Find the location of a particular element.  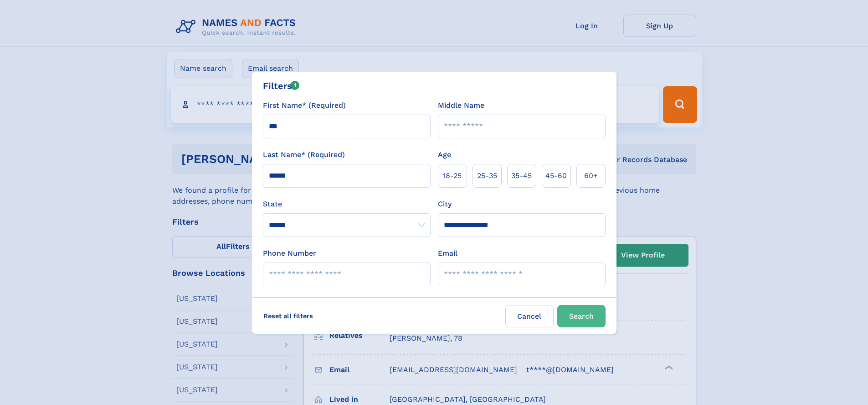

label: Last Name* (Required) is located at coordinates (304, 155).